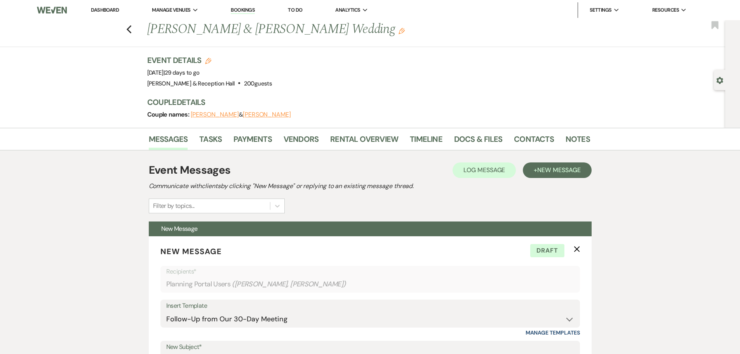 The height and width of the screenshot is (354, 740). What do you see at coordinates (601, 10) in the screenshot?
I see `span: Settings` at bounding box center [601, 10].